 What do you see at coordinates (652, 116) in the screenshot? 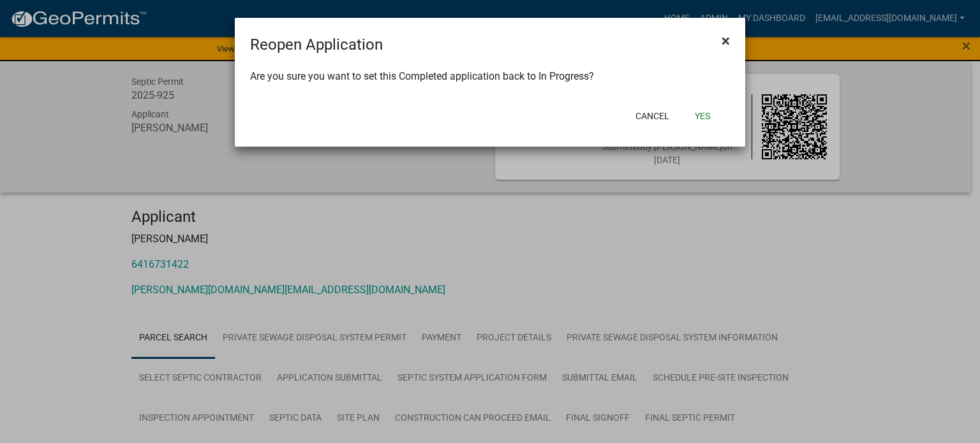
I see `button: Cancel` at bounding box center [652, 116].